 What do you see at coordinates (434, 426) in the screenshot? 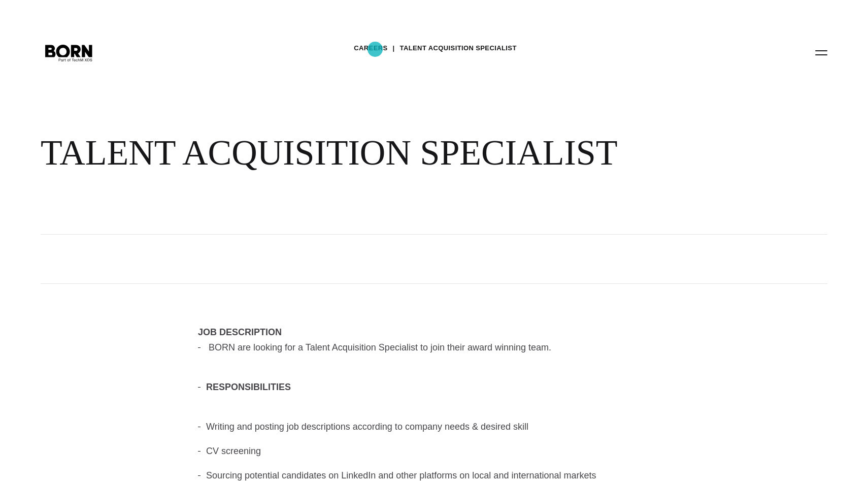
I see `li: Writing and posting job descriptions according to company needs & desired skill` at bounding box center [434, 426].